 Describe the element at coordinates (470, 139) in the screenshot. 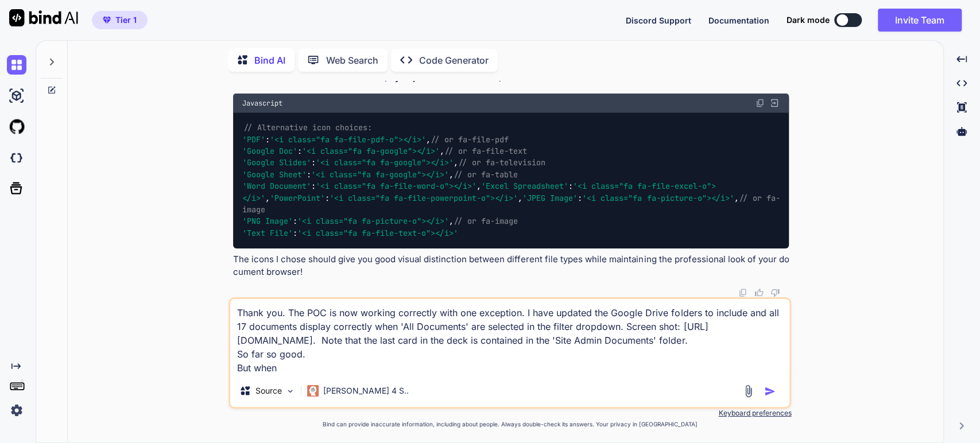

I see `span: // or fa-file-pdf` at that location.